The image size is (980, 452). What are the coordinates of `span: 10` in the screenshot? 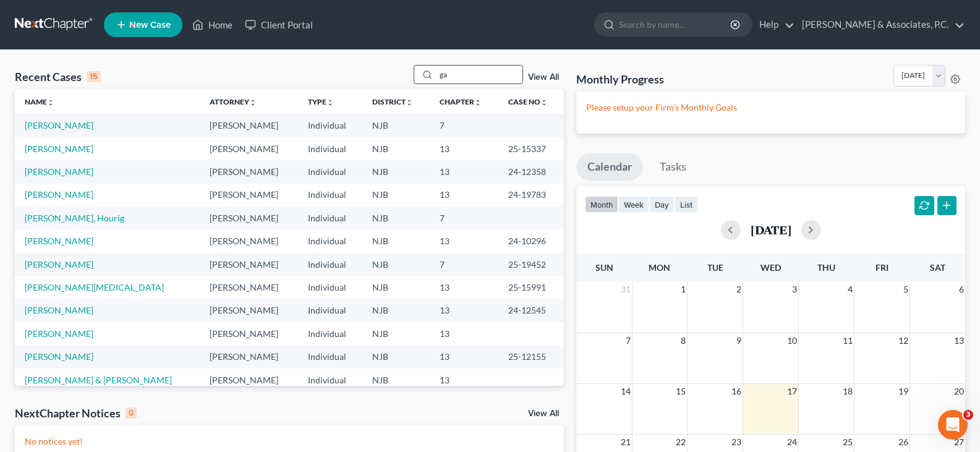 It's located at (792, 341).